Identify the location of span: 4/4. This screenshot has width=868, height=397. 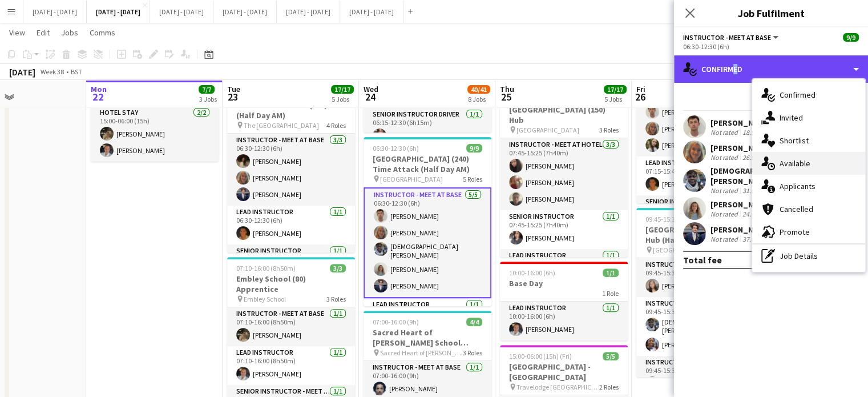
(474, 321).